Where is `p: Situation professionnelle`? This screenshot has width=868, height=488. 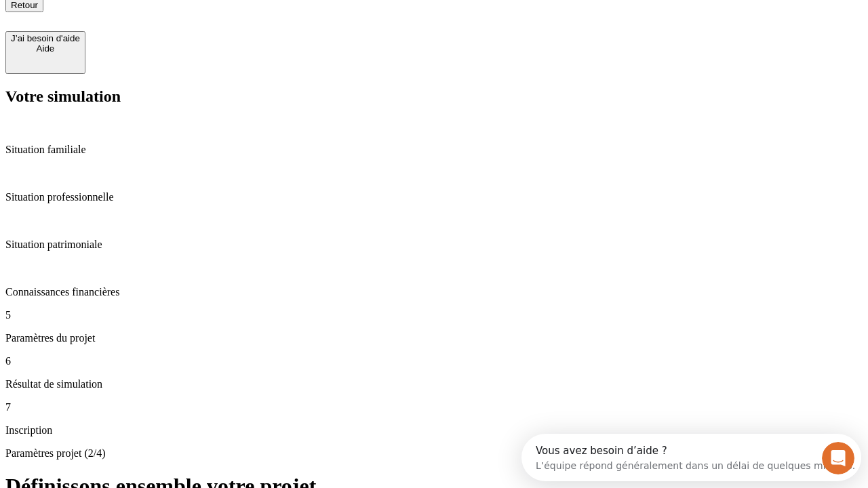
p: Situation professionnelle is located at coordinates (434, 198).